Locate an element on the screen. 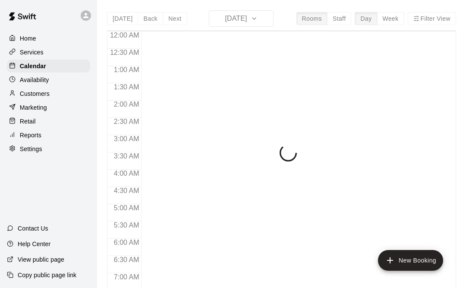  p: Reports is located at coordinates (31, 135).